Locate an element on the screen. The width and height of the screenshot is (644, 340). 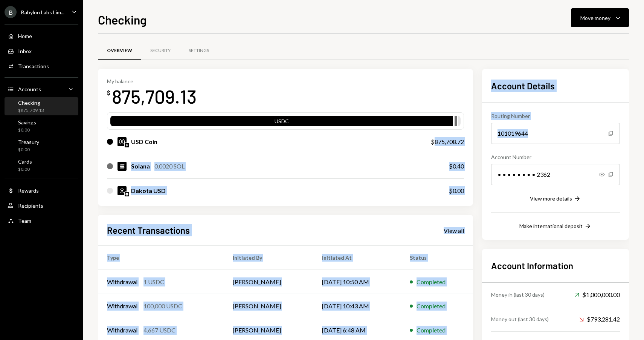
div: Treasury is located at coordinates (29, 142).